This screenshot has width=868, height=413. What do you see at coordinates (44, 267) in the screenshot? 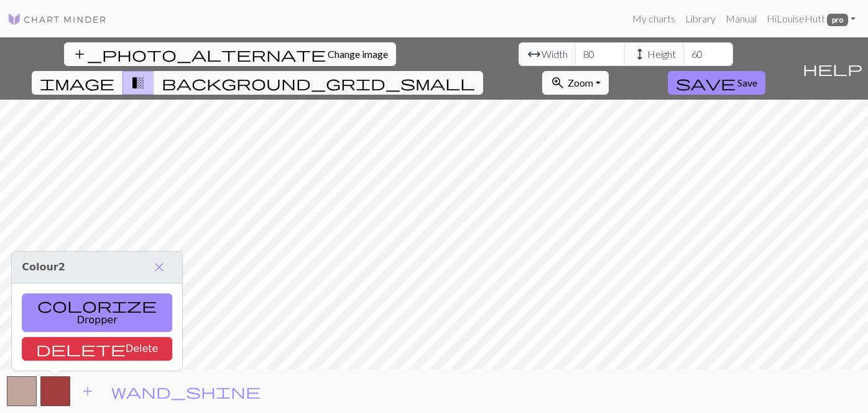
I see `span: Colour 2` at bounding box center [44, 267].